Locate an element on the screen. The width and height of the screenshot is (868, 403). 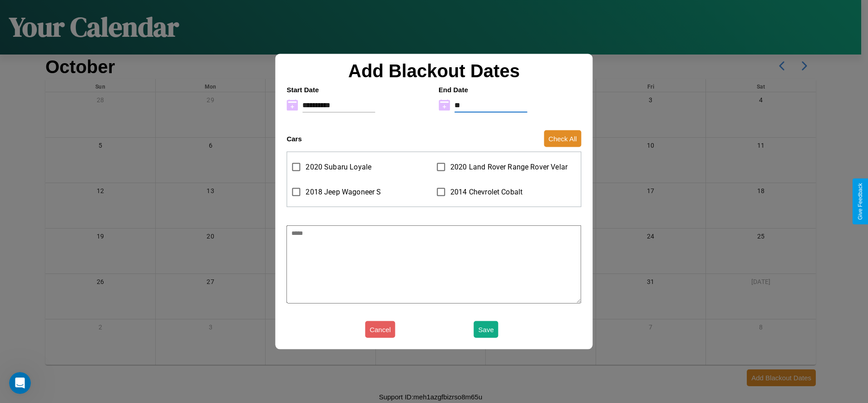
button: Save is located at coordinates (486, 330).